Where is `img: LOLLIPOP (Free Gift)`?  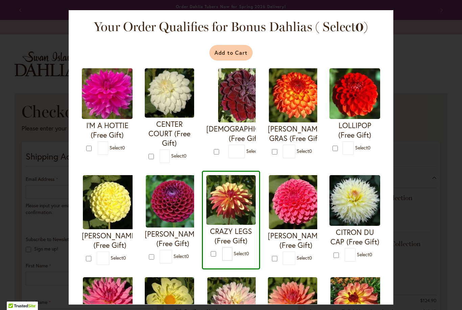
img: LOLLIPOP (Free Gift) is located at coordinates (355, 94).